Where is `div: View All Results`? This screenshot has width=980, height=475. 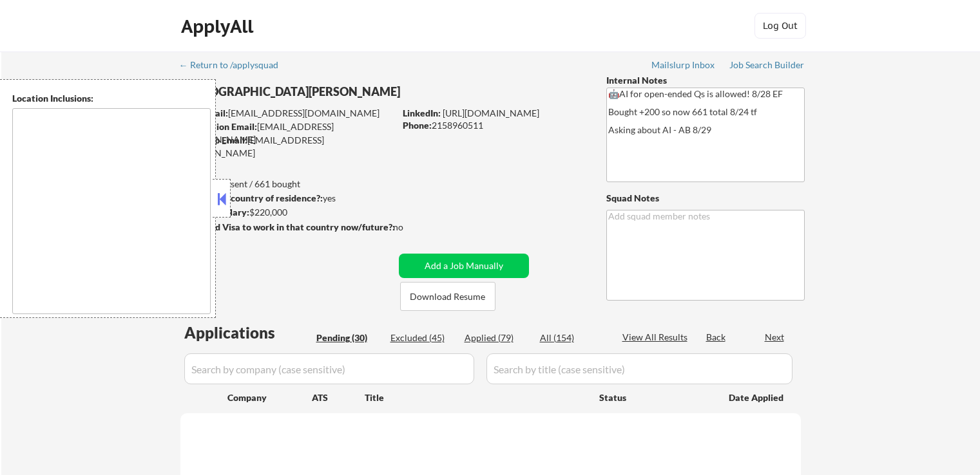 div: View All Results is located at coordinates (656, 337).